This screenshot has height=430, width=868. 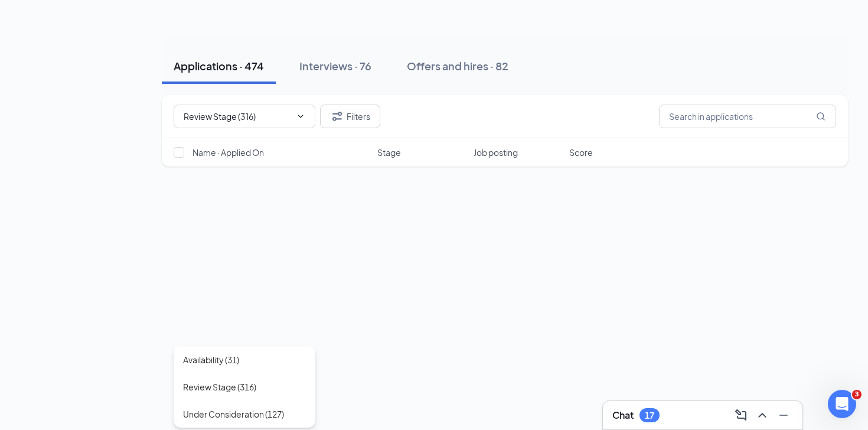 I want to click on span: Score, so click(x=581, y=153).